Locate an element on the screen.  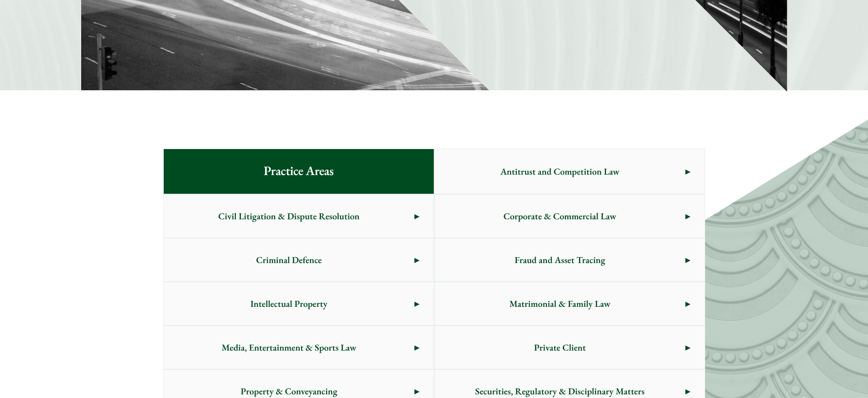
a: Media, Entertainment & Sports Law is located at coordinates (299, 348).